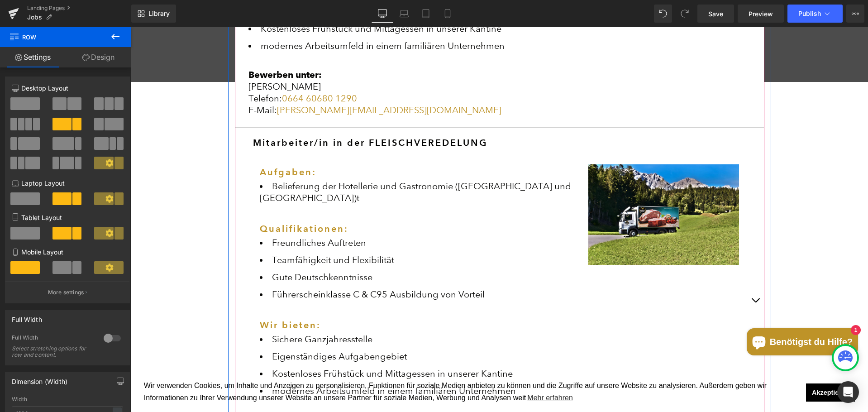  Describe the element at coordinates (855, 13) in the screenshot. I see `button: More` at that location.